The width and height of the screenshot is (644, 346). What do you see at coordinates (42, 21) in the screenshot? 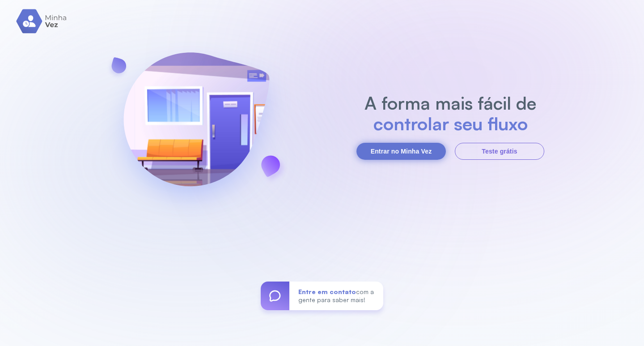
I see `img: logo.svg` at bounding box center [42, 21].